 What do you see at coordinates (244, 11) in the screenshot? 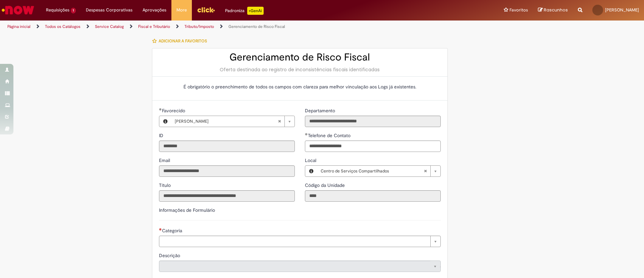
I see `div: Padroniza` at bounding box center [244, 11].